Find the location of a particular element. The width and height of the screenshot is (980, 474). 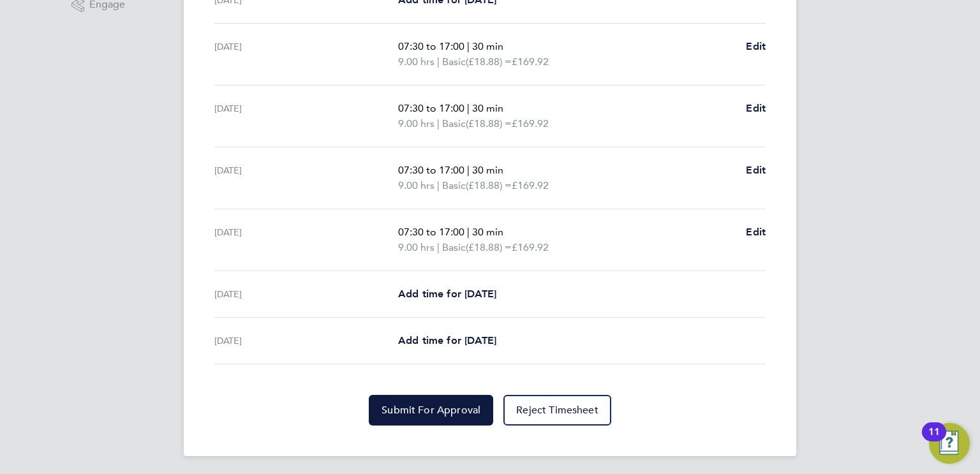

button: Reject Timesheet is located at coordinates (557, 410).